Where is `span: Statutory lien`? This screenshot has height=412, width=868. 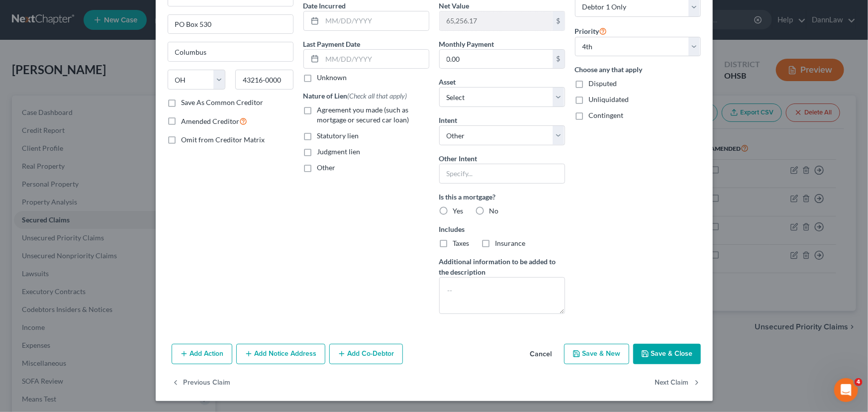
span: Statutory lien is located at coordinates (338, 136).